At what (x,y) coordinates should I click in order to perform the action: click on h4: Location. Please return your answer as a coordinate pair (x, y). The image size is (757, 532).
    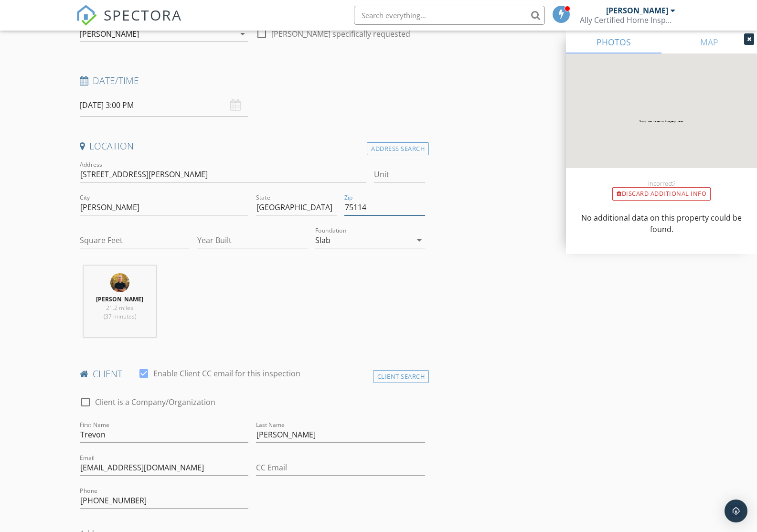
    Looking at the image, I should click on (253, 146).